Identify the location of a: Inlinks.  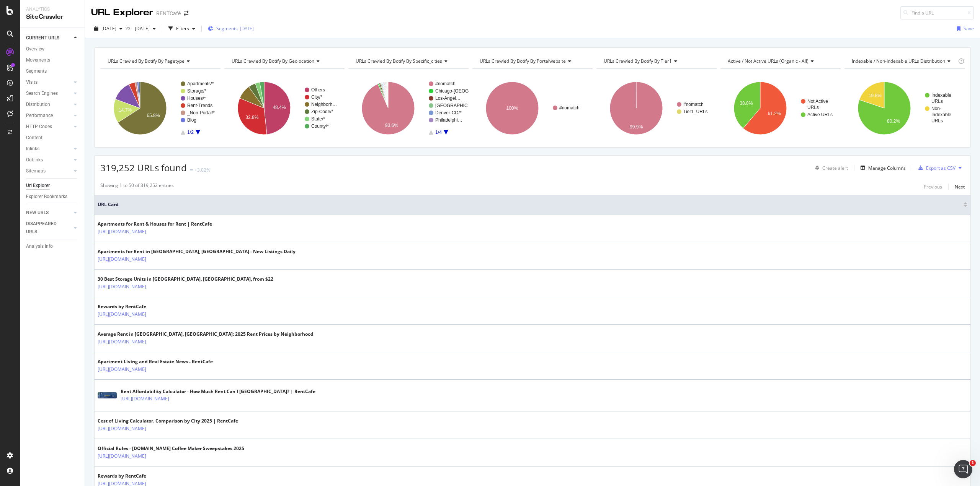
(49, 149).